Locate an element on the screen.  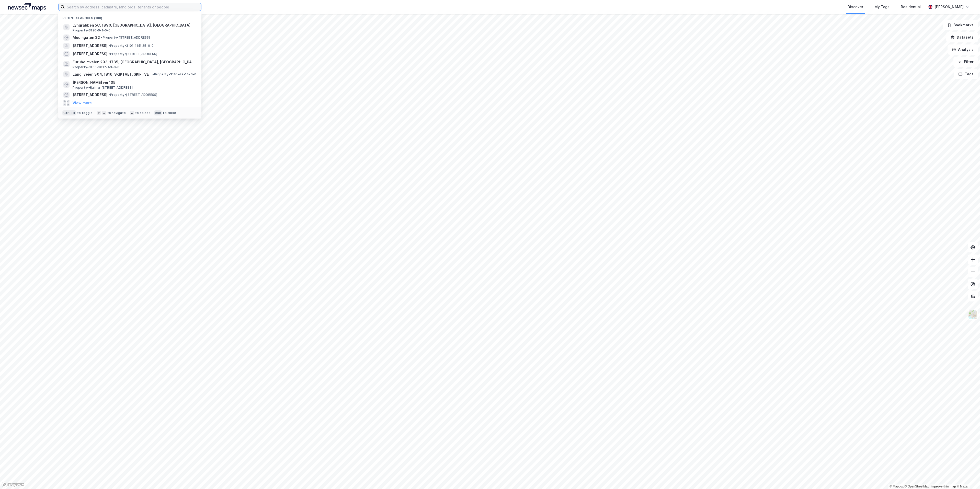
div: Residential is located at coordinates (911, 7).